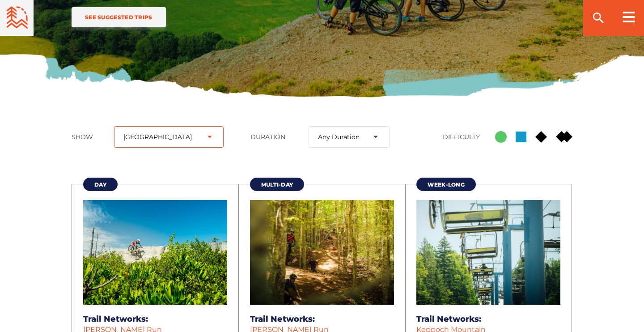  Describe the element at coordinates (322, 252) in the screenshot. I see `img: MTB Atlantic Wentworth Mountain Biking Trails` at that location.